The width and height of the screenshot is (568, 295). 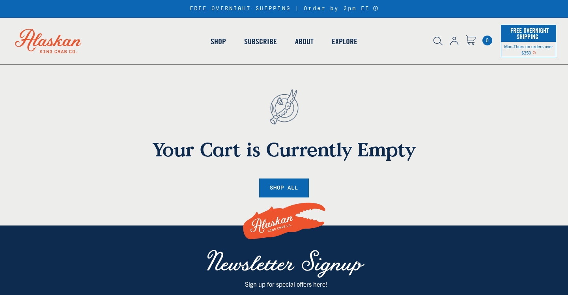 I want to click on img: Alaskan King Crab Co. Logo, so click(x=284, y=221).